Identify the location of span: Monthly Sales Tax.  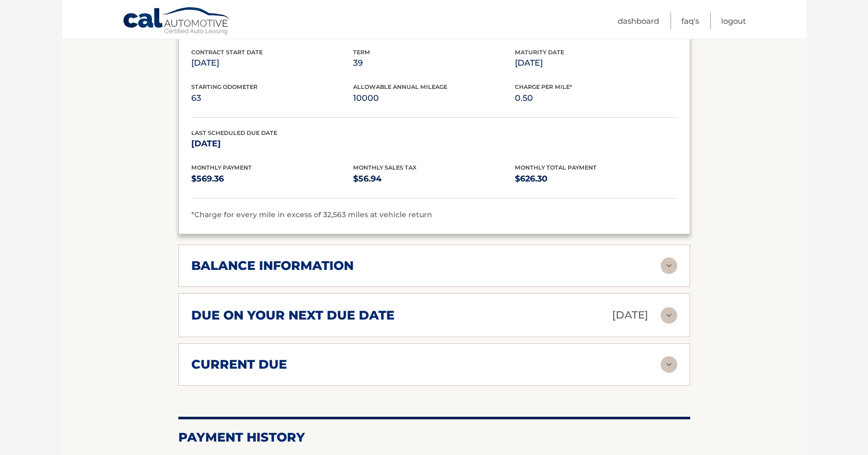
(385, 167).